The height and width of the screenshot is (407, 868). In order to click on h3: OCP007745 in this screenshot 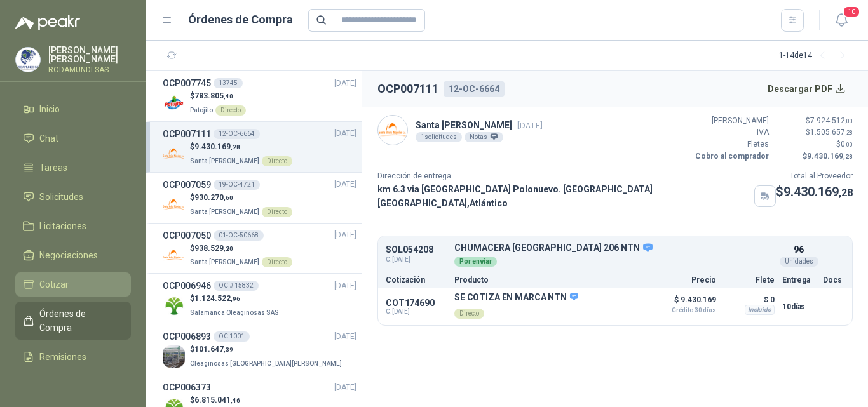, I will do `click(187, 83)`.